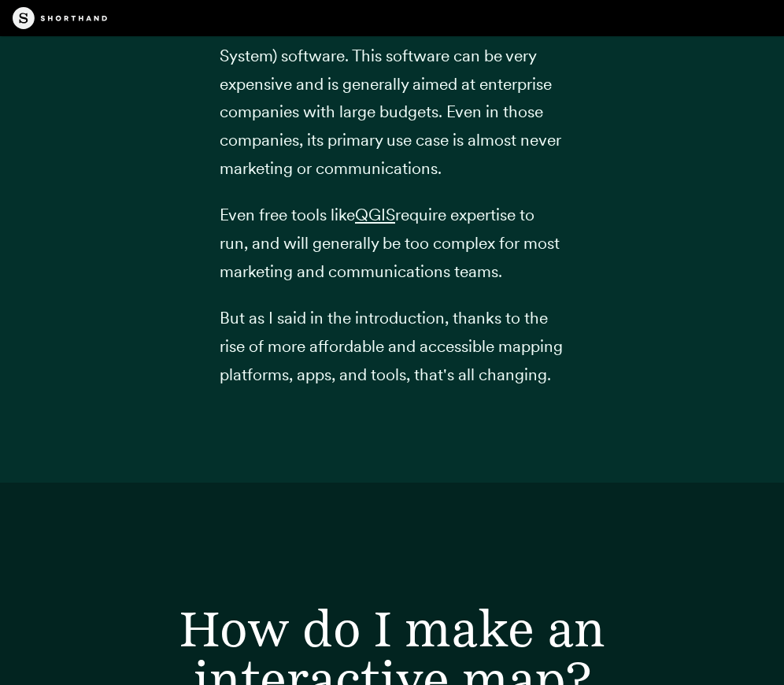 The height and width of the screenshot is (685, 784). What do you see at coordinates (391, 346) in the screenshot?
I see `span: But as I said in the introduction, thanks to the rise of more affordable and accessible mapping p...` at bounding box center [391, 346].